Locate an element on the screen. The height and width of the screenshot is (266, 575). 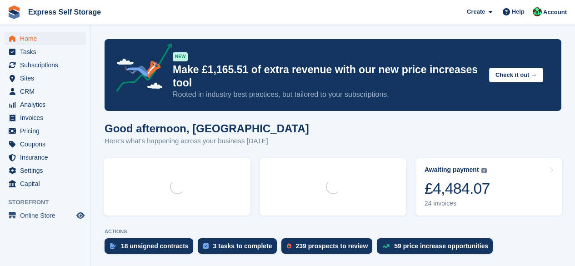
div: 24 invoices is located at coordinates (457, 203).